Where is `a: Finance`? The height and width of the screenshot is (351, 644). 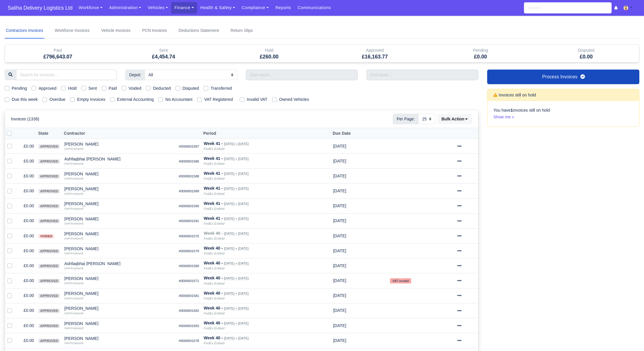
a: Finance is located at coordinates (184, 7).